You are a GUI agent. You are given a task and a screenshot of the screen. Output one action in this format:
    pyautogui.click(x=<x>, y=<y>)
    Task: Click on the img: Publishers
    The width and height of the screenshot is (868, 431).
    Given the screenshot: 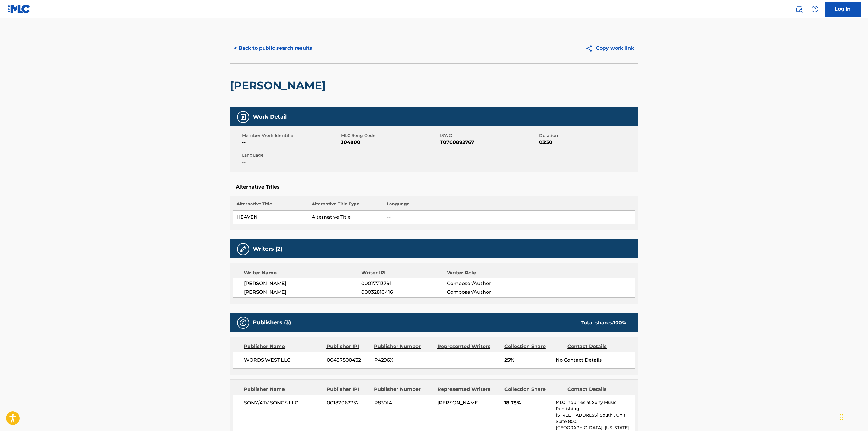 What is the action you would take?
    pyautogui.click(x=244, y=323)
    